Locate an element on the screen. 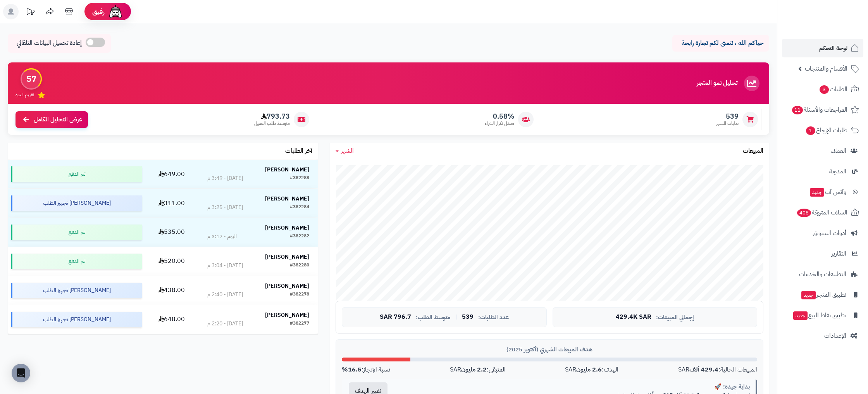 The width and height of the screenshot is (868, 394). h3: آخر الطلبات is located at coordinates (299, 151).